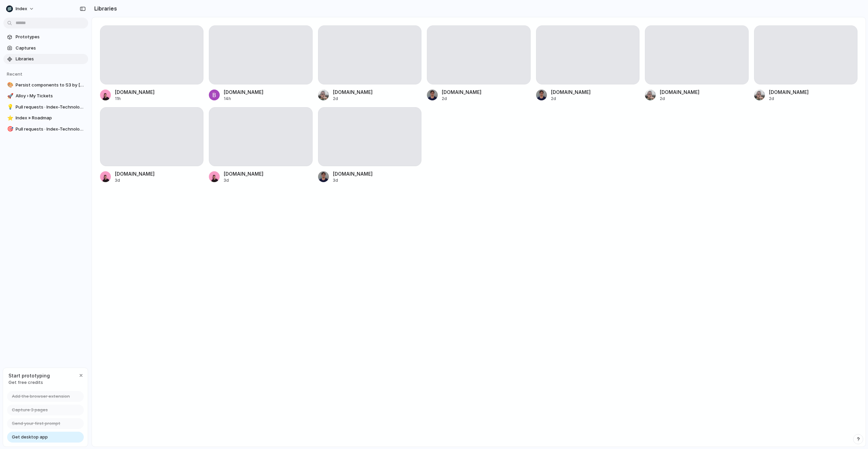 The width and height of the screenshot is (868, 449). Describe the element at coordinates (134, 99) in the screenshot. I see `div: 11h` at that location.